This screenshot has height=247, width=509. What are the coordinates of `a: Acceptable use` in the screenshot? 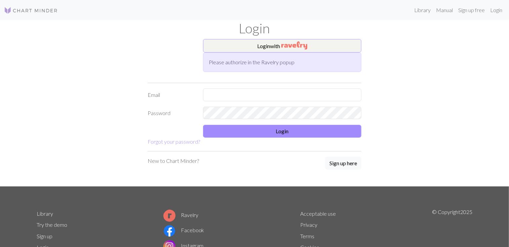 It's located at (318, 213).